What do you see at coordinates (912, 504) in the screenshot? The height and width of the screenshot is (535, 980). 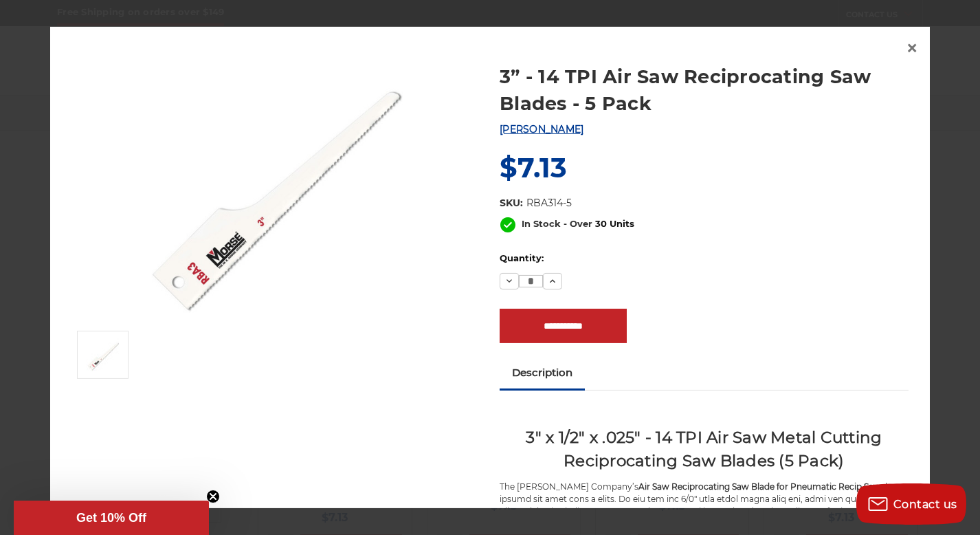 I see `button: Contact us` at bounding box center [912, 504].